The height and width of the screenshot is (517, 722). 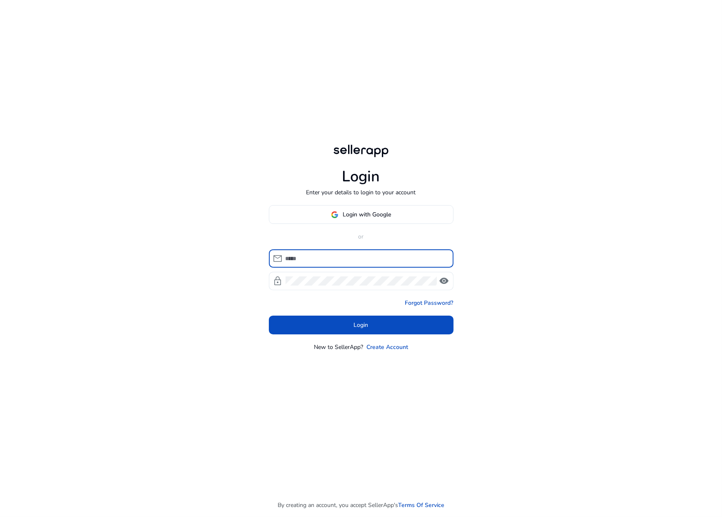 What do you see at coordinates (444, 281) in the screenshot?
I see `span: visibility` at bounding box center [444, 281].